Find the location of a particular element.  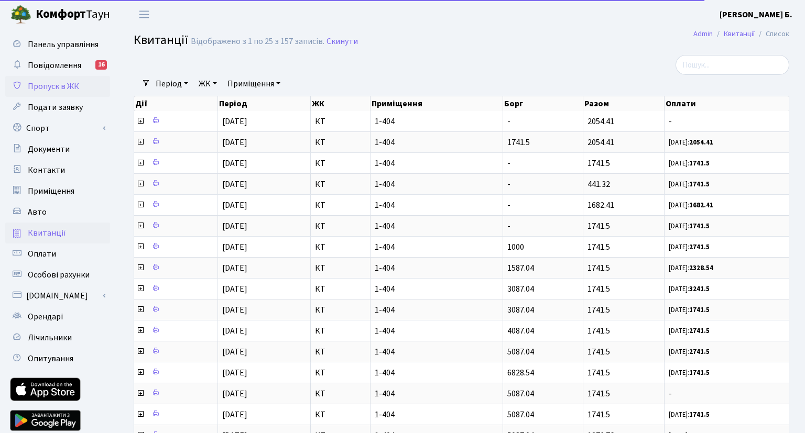

nav: breadcrumb is located at coordinates (741, 34).